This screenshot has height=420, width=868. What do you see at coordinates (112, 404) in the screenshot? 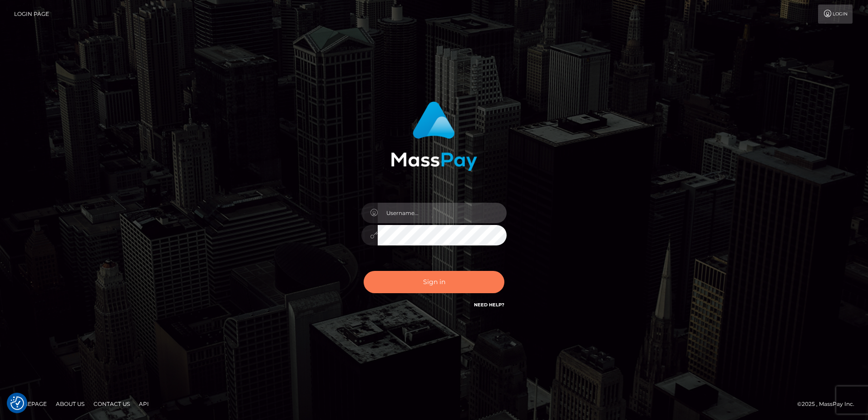
I see `a: Contact Us` at bounding box center [112, 404].